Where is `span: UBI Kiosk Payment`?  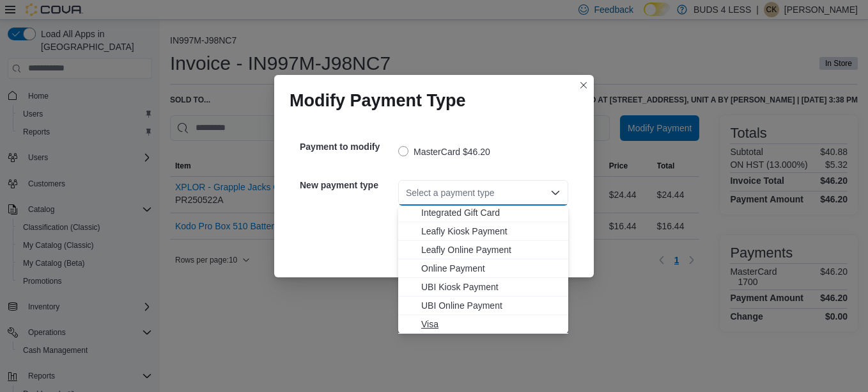 span: UBI Kiosk Payment is located at coordinates (491, 287).